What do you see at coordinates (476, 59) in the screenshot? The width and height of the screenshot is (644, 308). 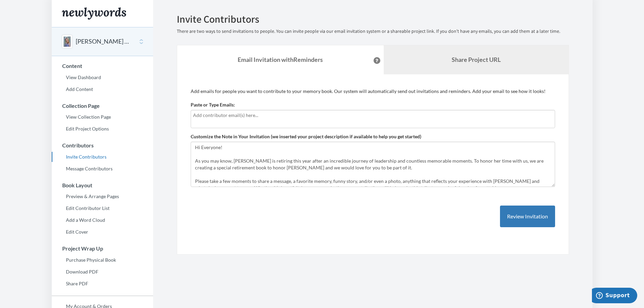 I see `b: Share Project URL` at bounding box center [476, 59].